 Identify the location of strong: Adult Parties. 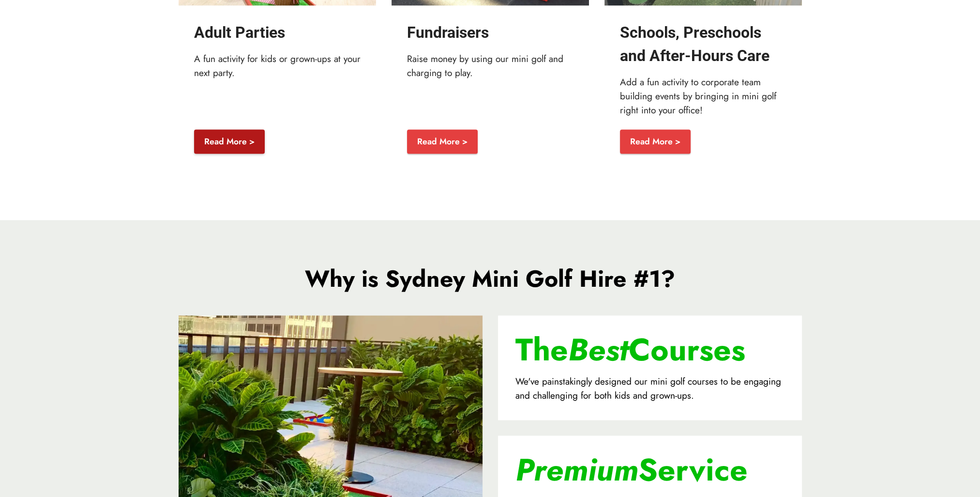
(239, 32).